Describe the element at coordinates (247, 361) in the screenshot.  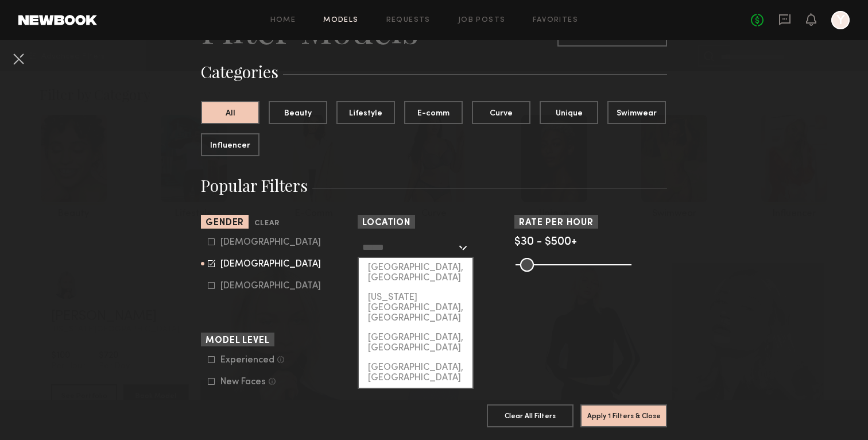
I see `div: Experienced` at that location.